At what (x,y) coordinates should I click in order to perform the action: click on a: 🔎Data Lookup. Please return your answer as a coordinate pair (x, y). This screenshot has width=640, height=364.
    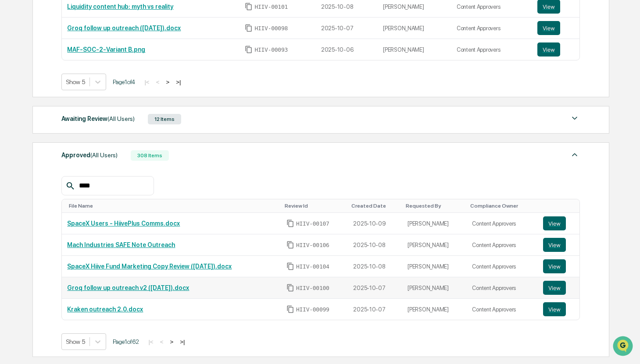
    Looking at the image, I should click on (32, 131).